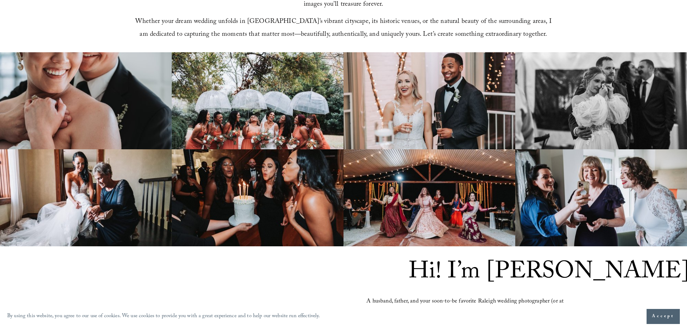 The width and height of the screenshot is (687, 329). Describe the element at coordinates (164, 316) in the screenshot. I see `p: By using this website, you agree to our use of cookies. We use cookies to provide you with a grea...` at that location.